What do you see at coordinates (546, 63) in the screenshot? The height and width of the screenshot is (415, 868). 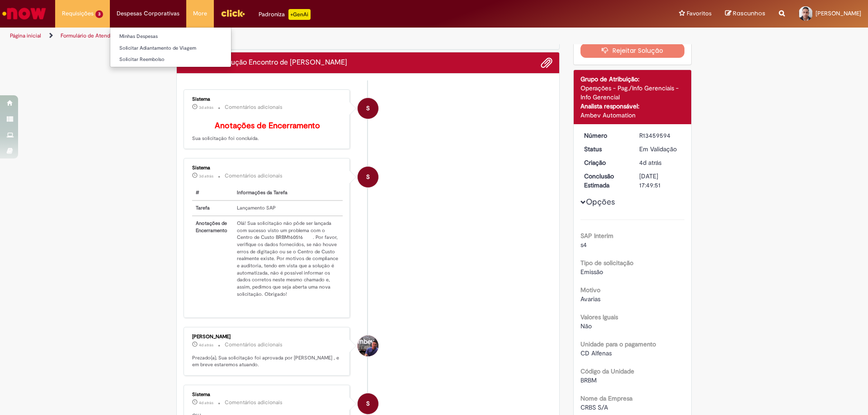 I see `button: Adicionar anexos` at bounding box center [546, 63].